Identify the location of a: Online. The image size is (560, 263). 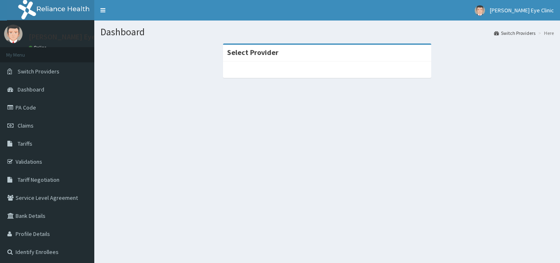
(39, 48).